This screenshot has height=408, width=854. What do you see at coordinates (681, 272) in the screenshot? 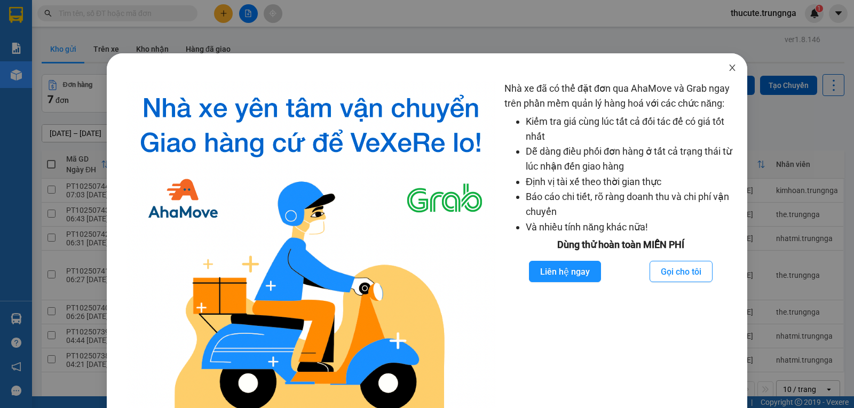
I see `span: Gọi cho tôi` at bounding box center [681, 272].